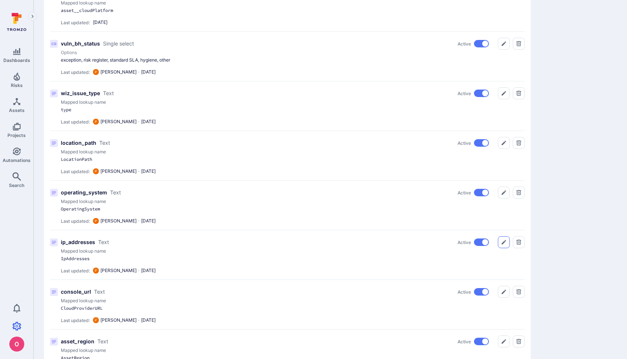 This screenshot has height=359, width=627. I want to click on div: LocationPath, so click(191, 159).